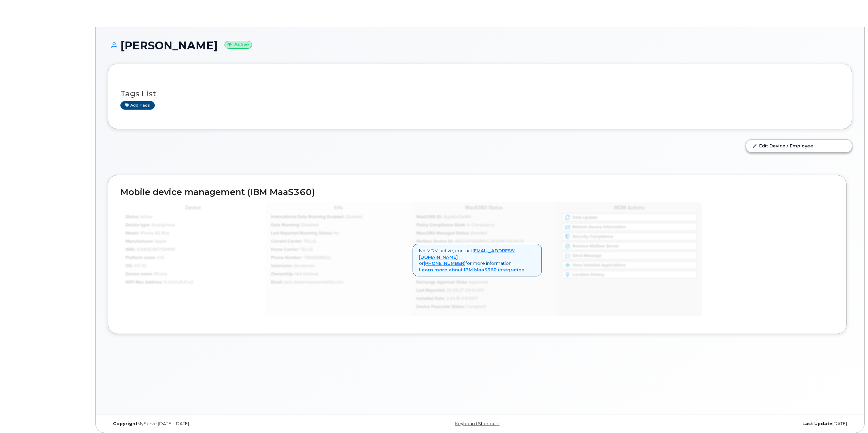 Image resolution: width=868 pixels, height=433 pixels. What do you see at coordinates (799, 145) in the screenshot?
I see `a: Edit Device / Employee` at bounding box center [799, 145].